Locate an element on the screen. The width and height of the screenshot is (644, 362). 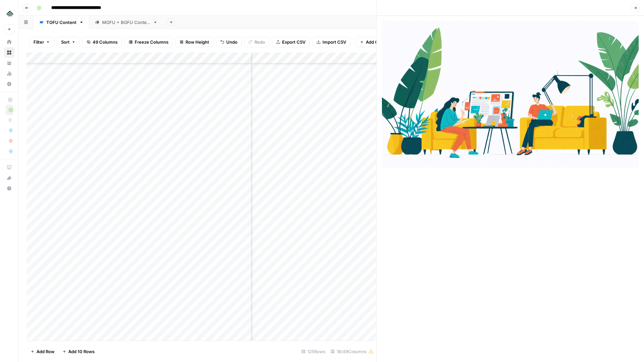
div: 125 Rows is located at coordinates (313, 352).